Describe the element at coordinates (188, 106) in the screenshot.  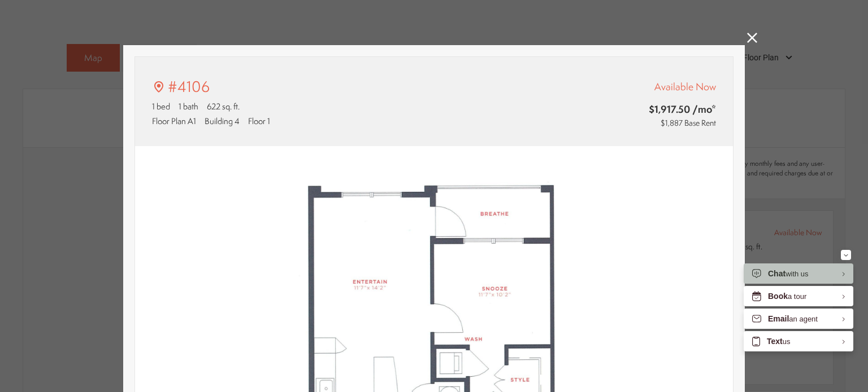
I see `span: 1 bath` at that location.